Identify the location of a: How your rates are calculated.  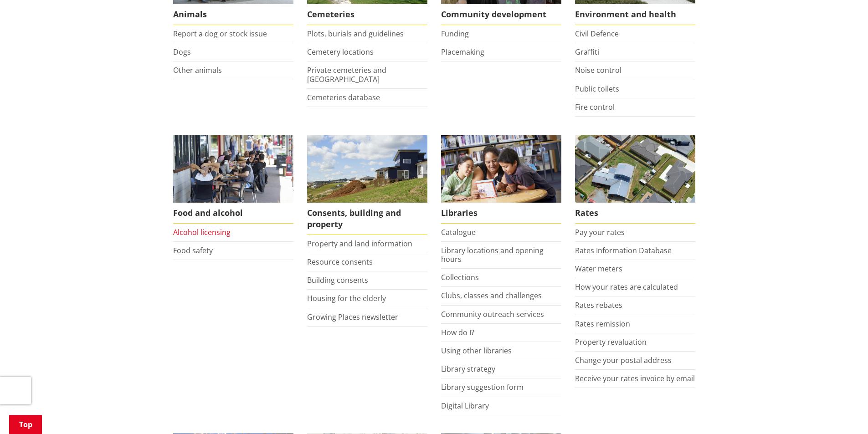
(627, 287).